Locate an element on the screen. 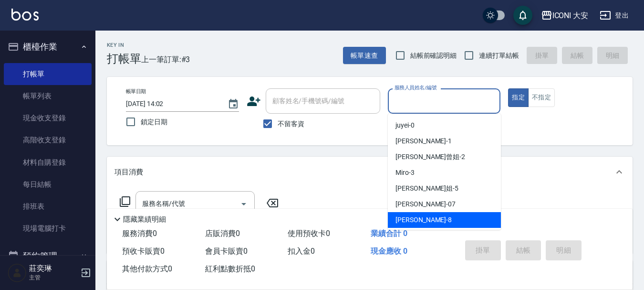 This screenshot has width=644, height=290. span: 結帳前確認明細 is located at coordinates (434, 55).